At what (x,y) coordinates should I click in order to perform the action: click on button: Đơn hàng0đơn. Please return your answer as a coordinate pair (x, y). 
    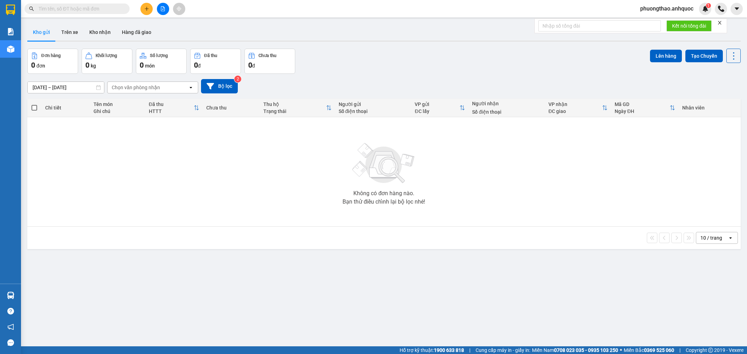
    Looking at the image, I should click on (53, 61).